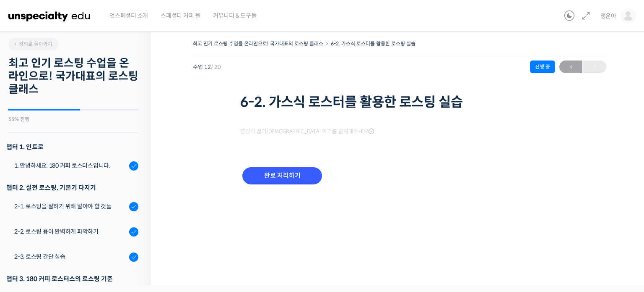  I want to click on span: / 20, so click(216, 67).